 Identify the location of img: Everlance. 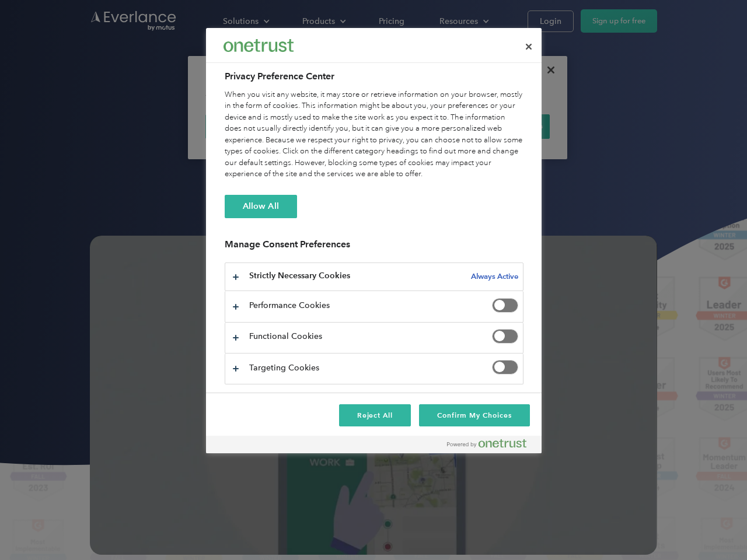
(259, 45).